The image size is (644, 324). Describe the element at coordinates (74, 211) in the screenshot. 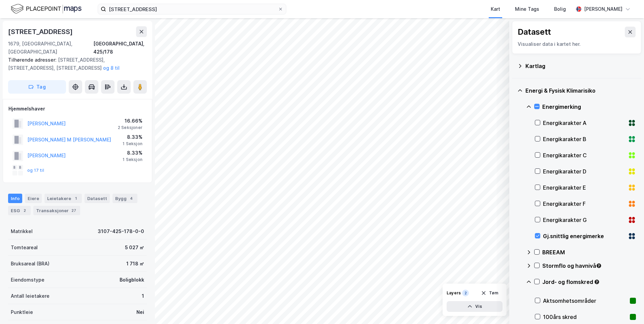

I see `div: 27` at that location.